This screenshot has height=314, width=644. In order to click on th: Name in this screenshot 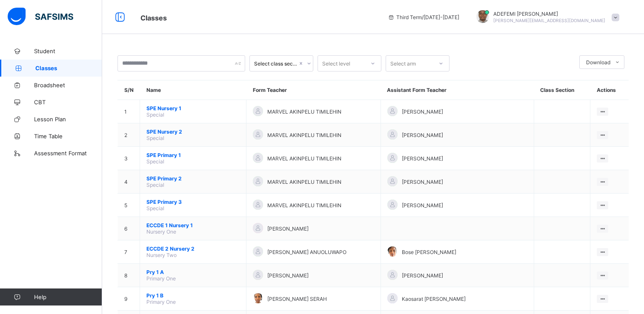, I will do `click(193, 90)`.